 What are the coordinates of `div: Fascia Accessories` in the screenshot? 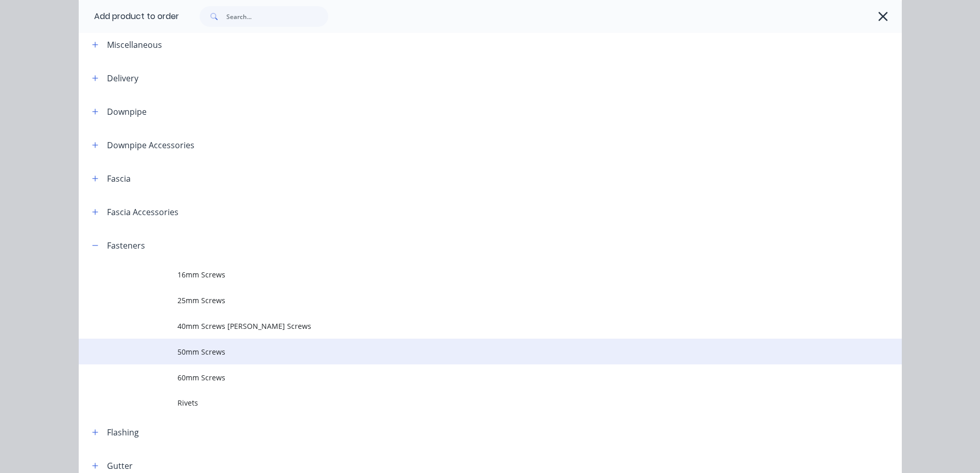 It's located at (142, 212).